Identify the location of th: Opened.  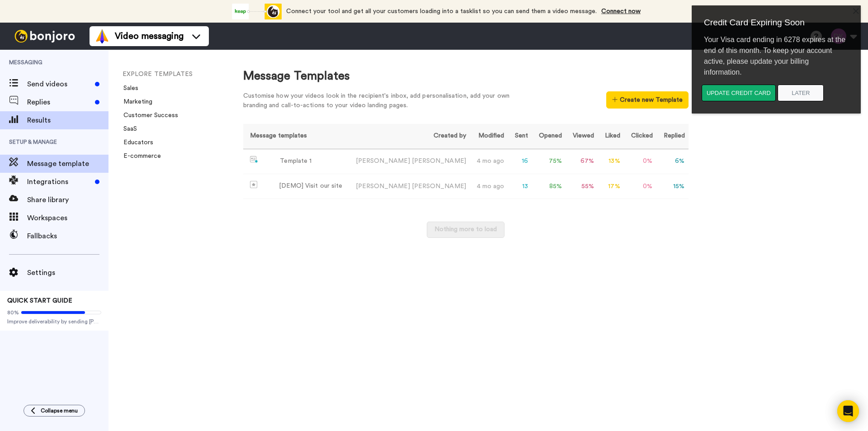
(548, 136).